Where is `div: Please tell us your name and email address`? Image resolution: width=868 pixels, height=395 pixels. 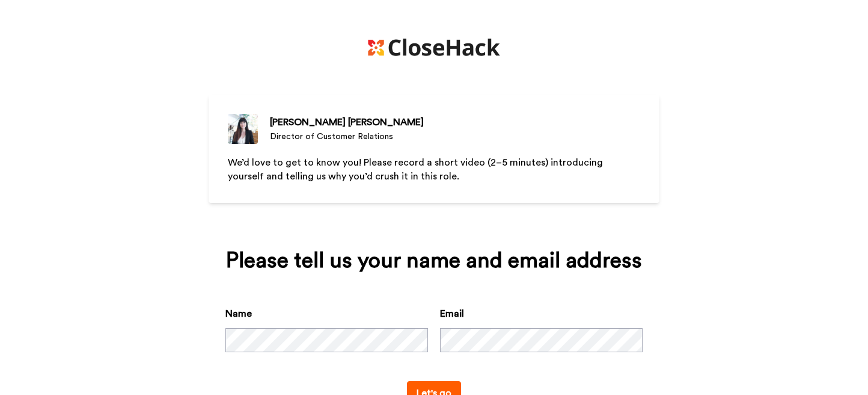
div: Please tell us your name and email address is located at coordinates (434, 261).